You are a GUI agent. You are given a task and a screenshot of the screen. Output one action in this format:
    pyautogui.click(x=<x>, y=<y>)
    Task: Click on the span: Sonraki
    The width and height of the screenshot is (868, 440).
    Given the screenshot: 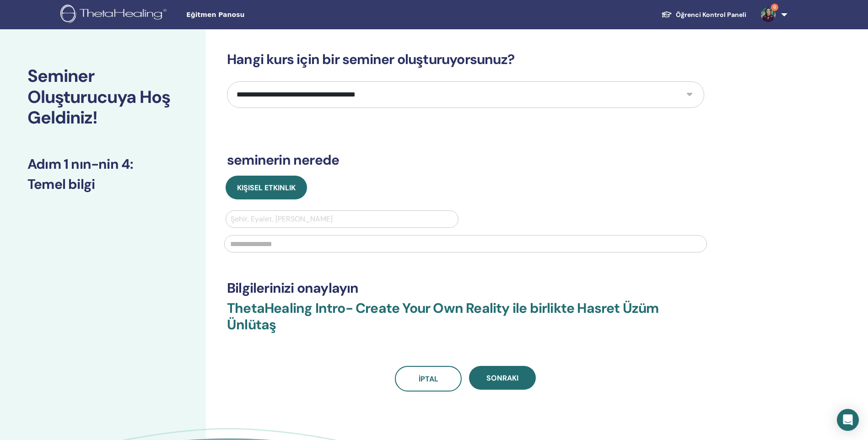 What is the action you would take?
    pyautogui.click(x=502, y=378)
    